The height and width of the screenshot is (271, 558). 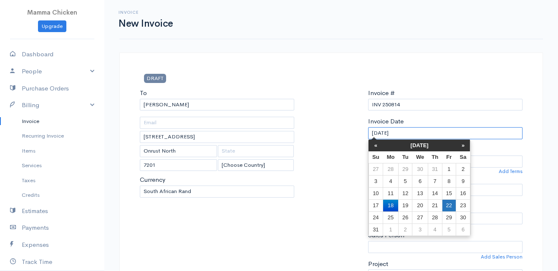 I want to click on td: 26, so click(x=405, y=217).